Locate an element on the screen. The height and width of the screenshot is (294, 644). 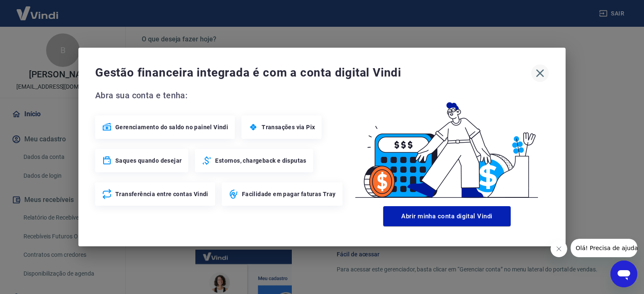
span: Gestão financeira integrada é com a conta digital Vindi is located at coordinates (313, 73).